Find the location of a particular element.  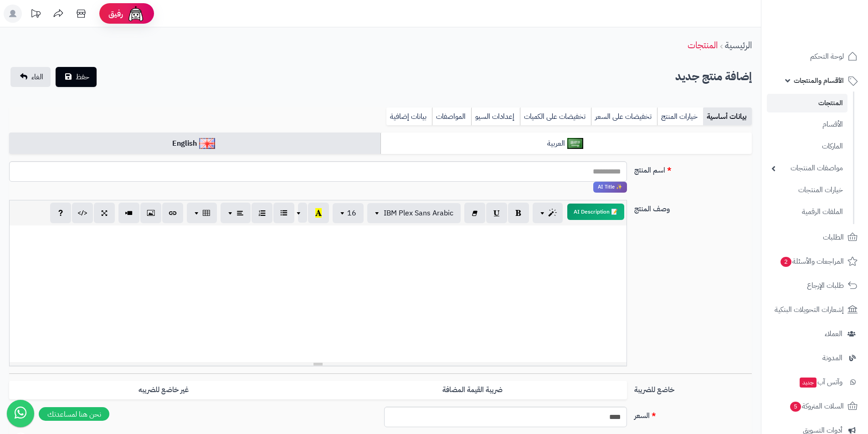

a: بيانات أساسية is located at coordinates (727, 117).